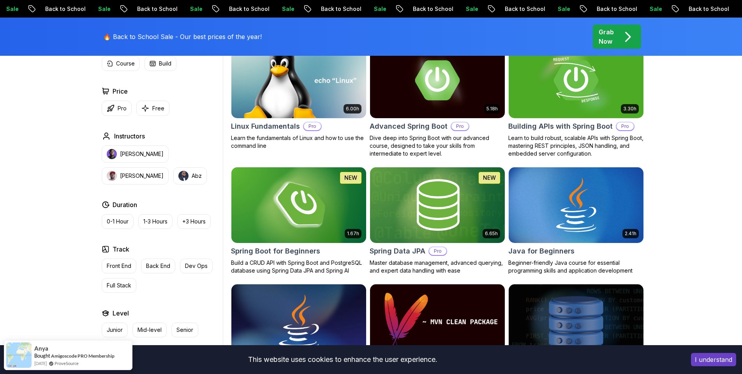  What do you see at coordinates (492, 109) in the screenshot?
I see `p: 5.18h` at bounding box center [492, 109].